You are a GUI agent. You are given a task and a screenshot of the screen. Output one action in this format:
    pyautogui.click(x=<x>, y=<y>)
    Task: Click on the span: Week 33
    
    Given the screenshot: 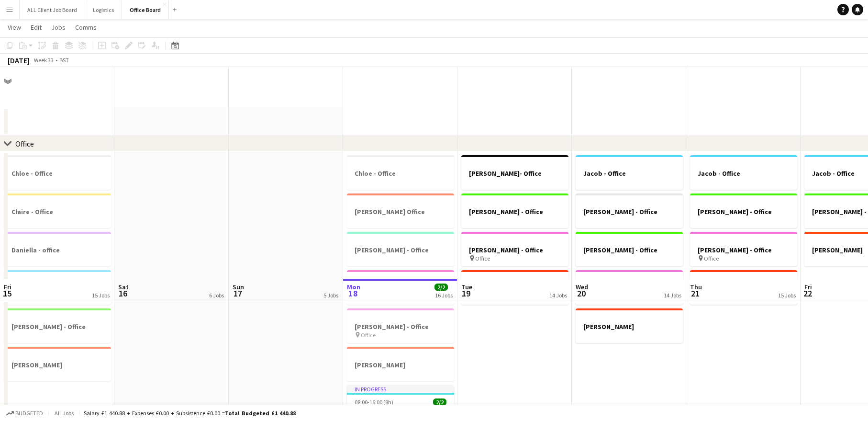 What is the action you would take?
    pyautogui.click(x=44, y=60)
    